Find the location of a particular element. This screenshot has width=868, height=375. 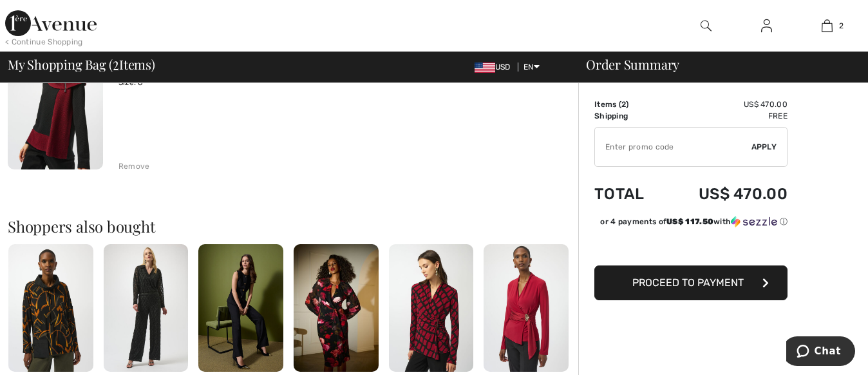

img: Slim Formal Trousers Style 253919 is located at coordinates (241, 307).